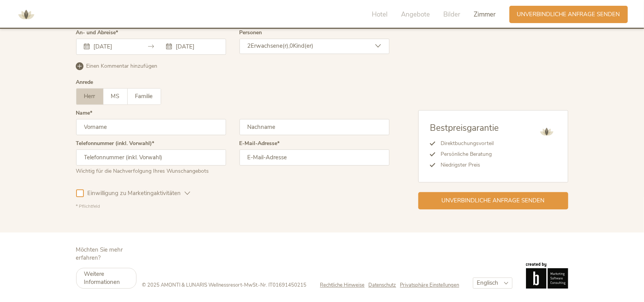 The image size is (644, 302). I want to click on font: E-Mail-Adresse, so click(259, 144).